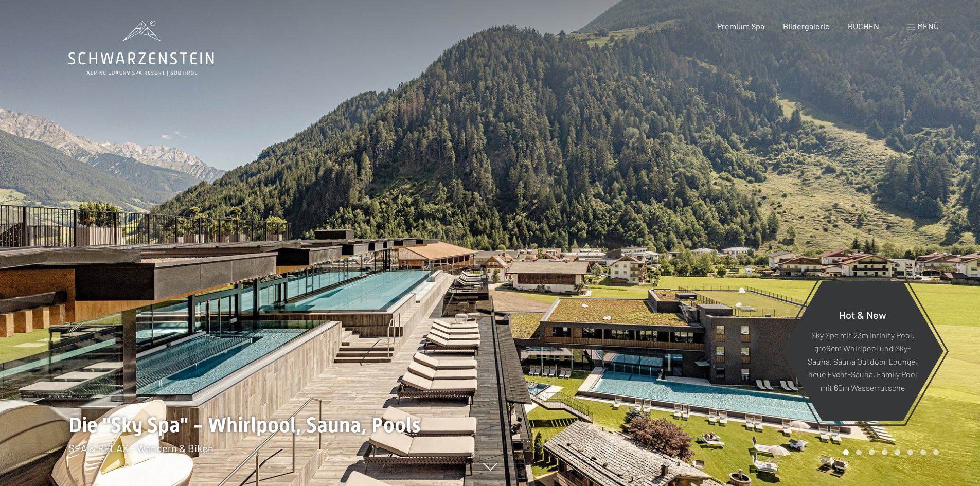 This screenshot has height=486, width=980. What do you see at coordinates (862, 361) in the screenshot?
I see `p: Sky Spa mit 23m Infinity Pool, großem Whirlpool und Sky-Sauna, Sauna Outdoor Lounge, neue Event-S...` at bounding box center [862, 361].